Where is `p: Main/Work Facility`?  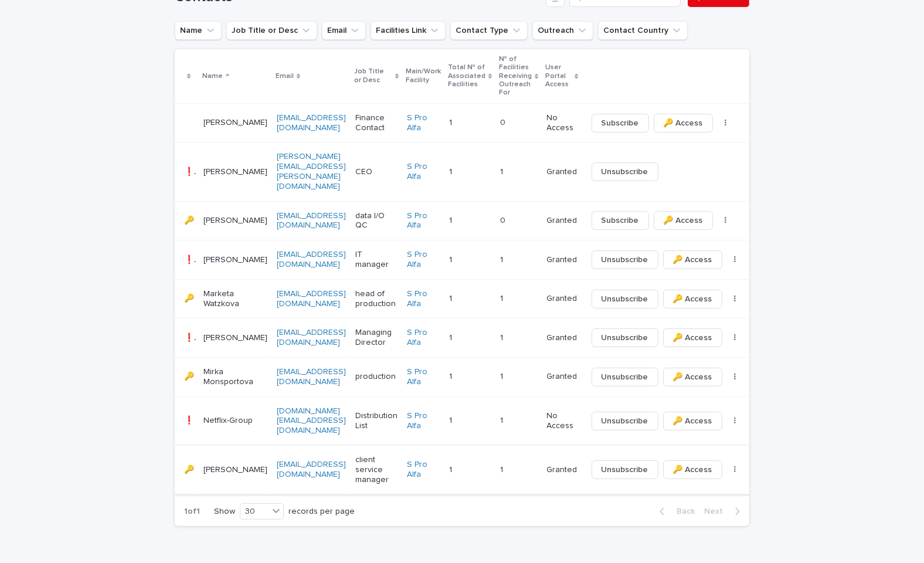
p: Main/Work Facility is located at coordinates (423, 76).